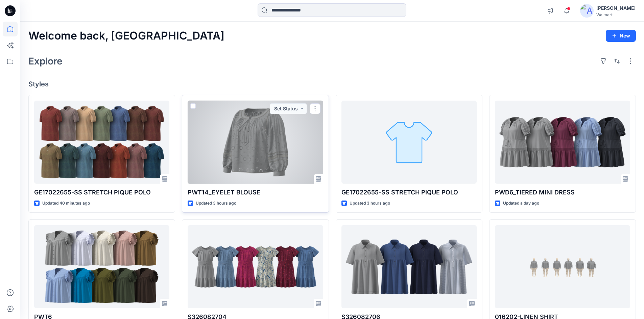  Describe the element at coordinates (562, 142) in the screenshot. I see `a: PWD6_TIERED MINI DRESS` at that location.